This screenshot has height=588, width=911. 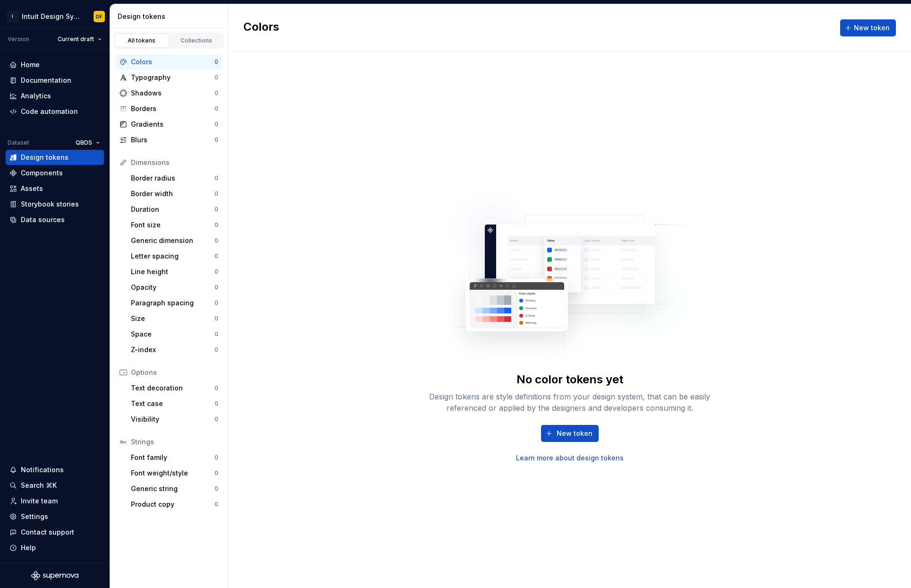 What do you see at coordinates (39, 501) in the screenshot?
I see `div: Invite team` at bounding box center [39, 501].